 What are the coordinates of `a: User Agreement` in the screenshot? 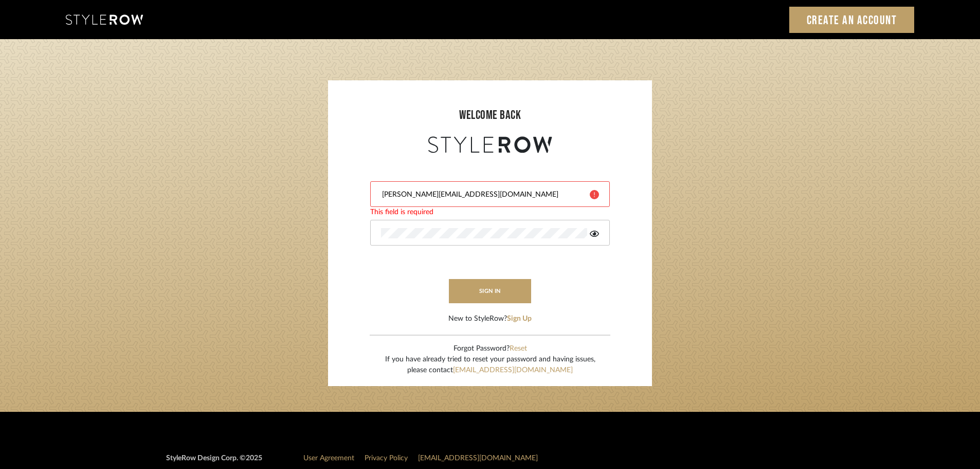 It's located at (329, 458).